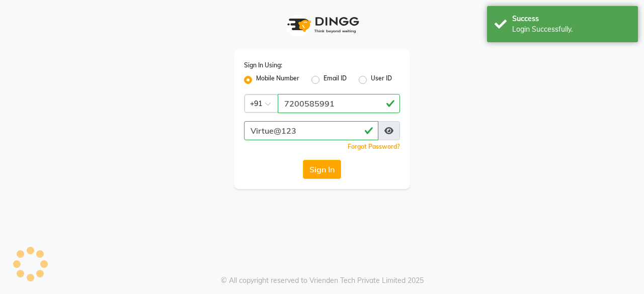 Image resolution: width=644 pixels, height=294 pixels. I want to click on button: Sign In, so click(322, 169).